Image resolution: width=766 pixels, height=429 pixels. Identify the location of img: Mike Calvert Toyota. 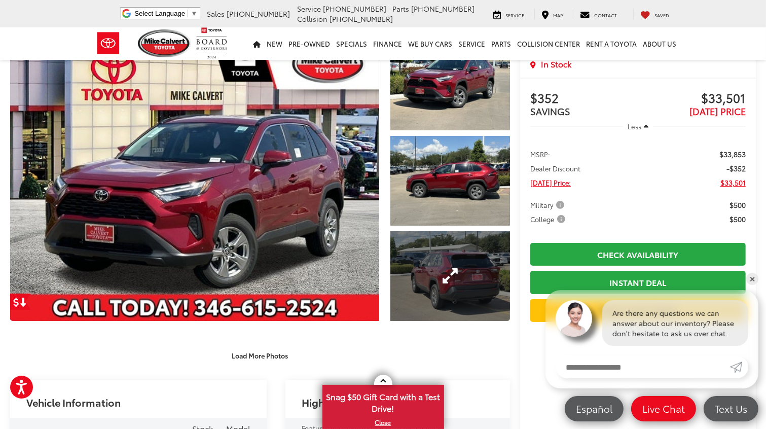
(165, 43).